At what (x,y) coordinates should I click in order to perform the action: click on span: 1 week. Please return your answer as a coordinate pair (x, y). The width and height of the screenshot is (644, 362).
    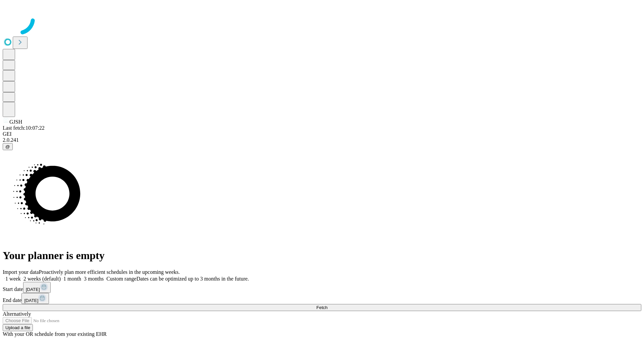
    Looking at the image, I should click on (13, 278).